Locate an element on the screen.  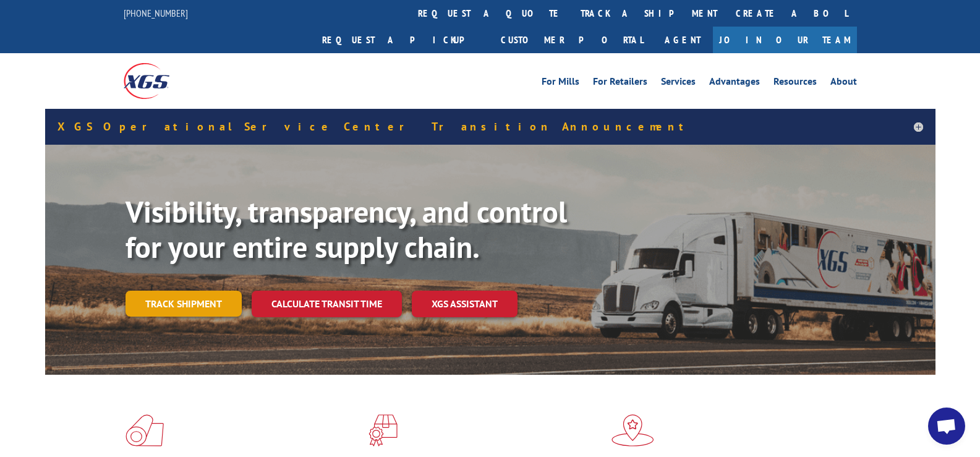
a: Open chat is located at coordinates (947, 426).